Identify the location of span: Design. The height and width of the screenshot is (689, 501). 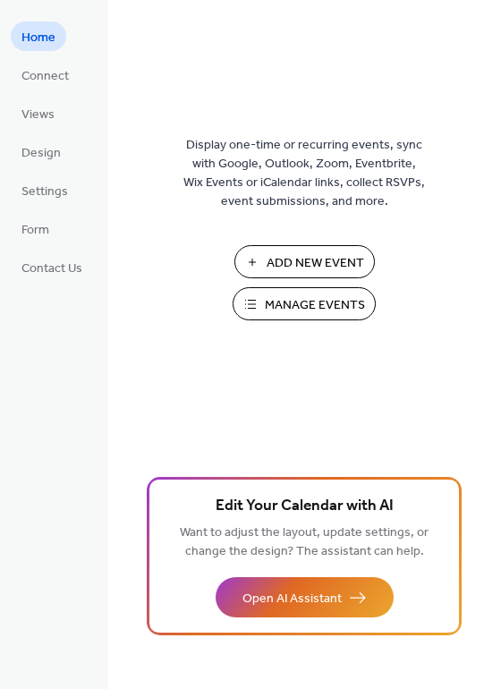
(41, 153).